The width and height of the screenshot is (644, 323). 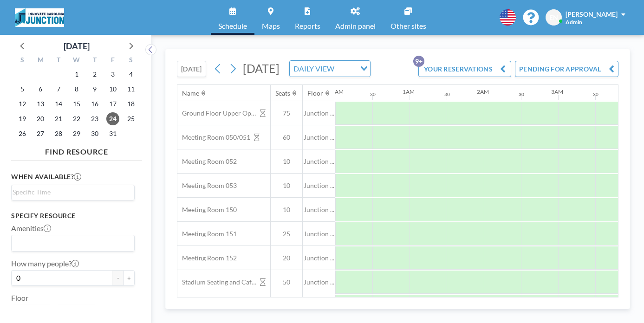 What do you see at coordinates (287, 137) in the screenshot?
I see `span: 60` at bounding box center [287, 137].